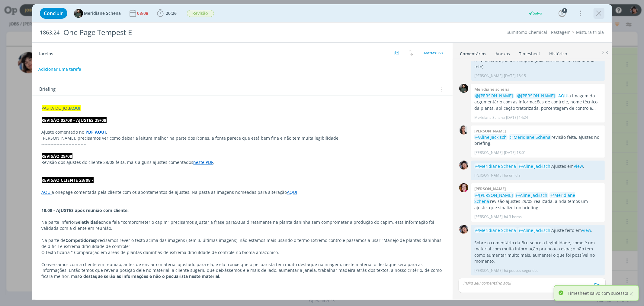  What do you see at coordinates (474, 52) in the screenshot?
I see `a: Comentários` at bounding box center [474, 52].